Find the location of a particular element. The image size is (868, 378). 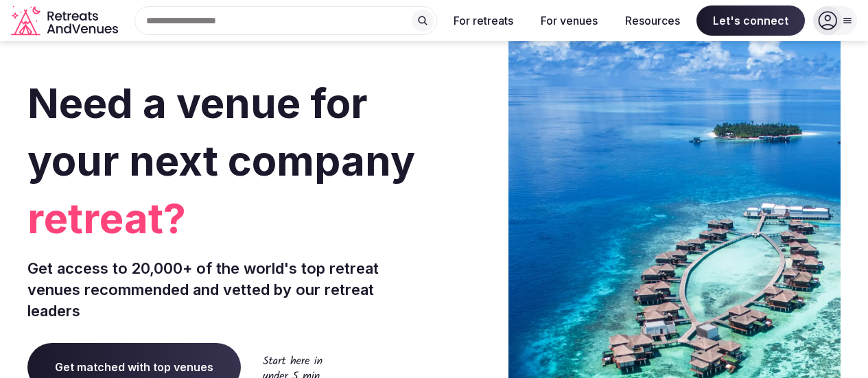

button: Resources is located at coordinates (653, 21).